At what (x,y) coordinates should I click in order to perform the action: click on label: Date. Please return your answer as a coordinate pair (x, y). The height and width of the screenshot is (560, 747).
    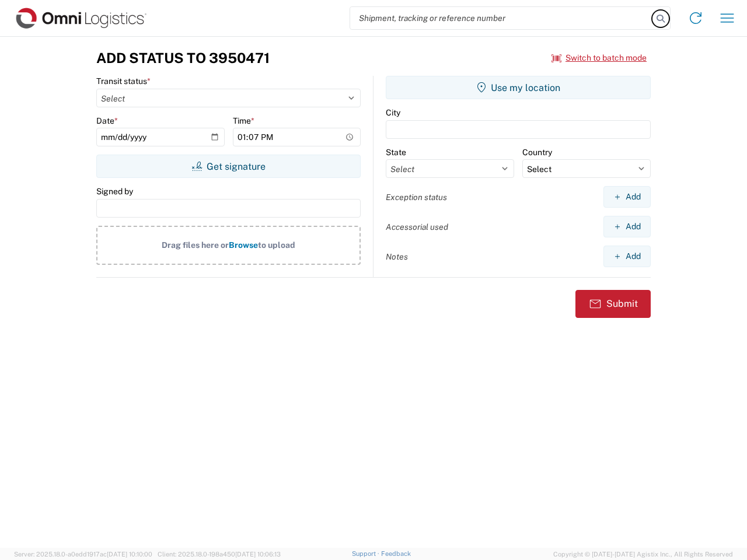
    Looking at the image, I should click on (107, 121).